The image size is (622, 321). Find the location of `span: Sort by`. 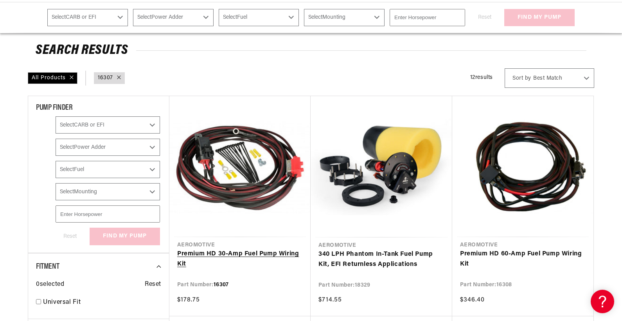

span: Sort by is located at coordinates (522, 79).